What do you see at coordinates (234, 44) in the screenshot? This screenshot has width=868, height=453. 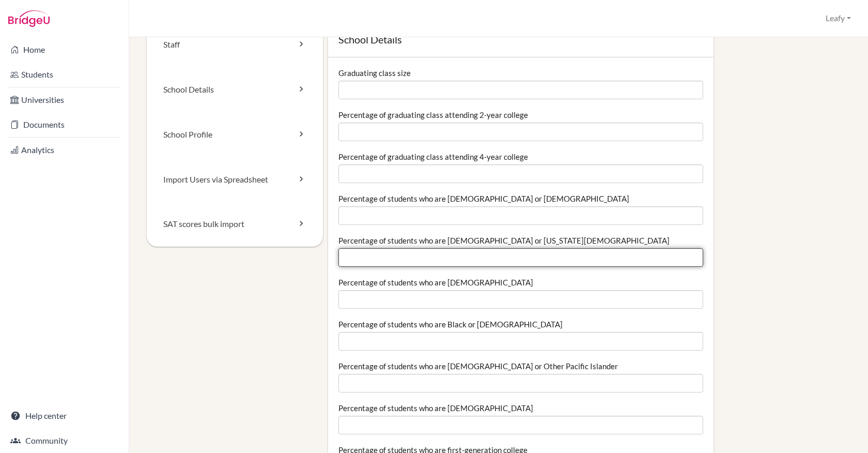 I see `a: Staff` at bounding box center [234, 44].